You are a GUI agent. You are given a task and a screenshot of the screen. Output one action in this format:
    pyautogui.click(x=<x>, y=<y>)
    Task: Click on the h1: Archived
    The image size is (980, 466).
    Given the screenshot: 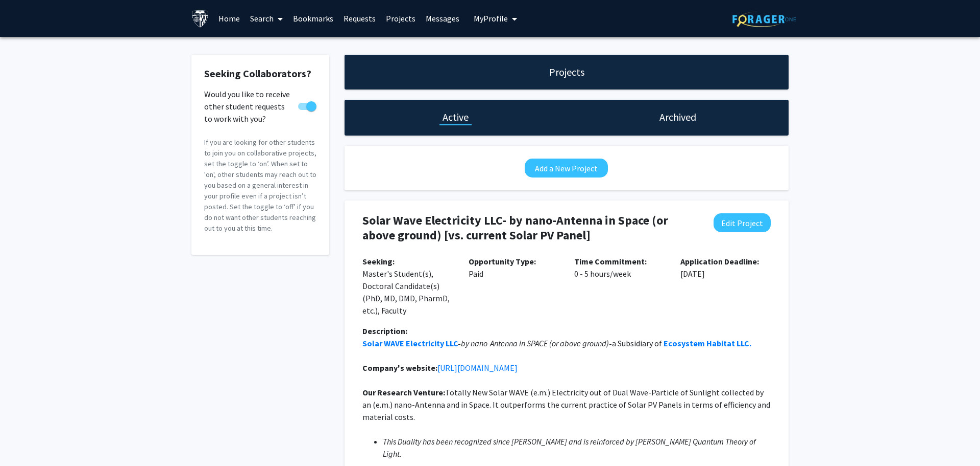 What is the action you would take?
    pyautogui.click(x=678, y=117)
    